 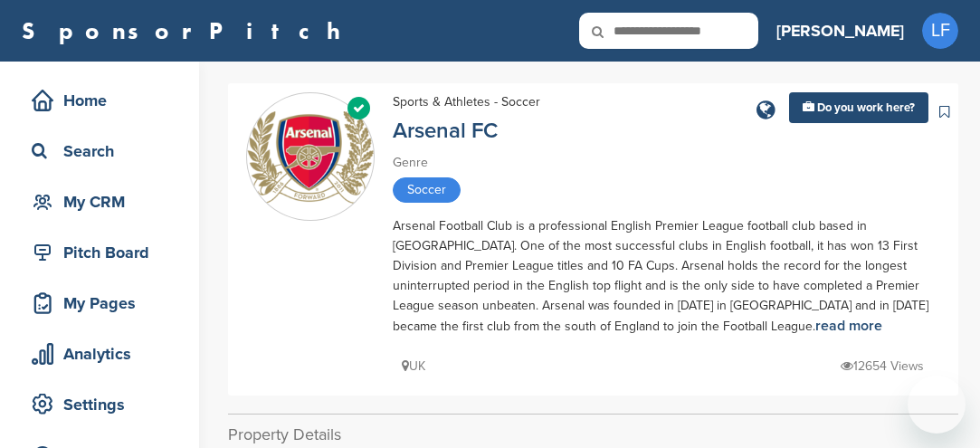 What do you see at coordinates (593, 434) in the screenshot?
I see `h2: Property Details` at bounding box center [593, 434].